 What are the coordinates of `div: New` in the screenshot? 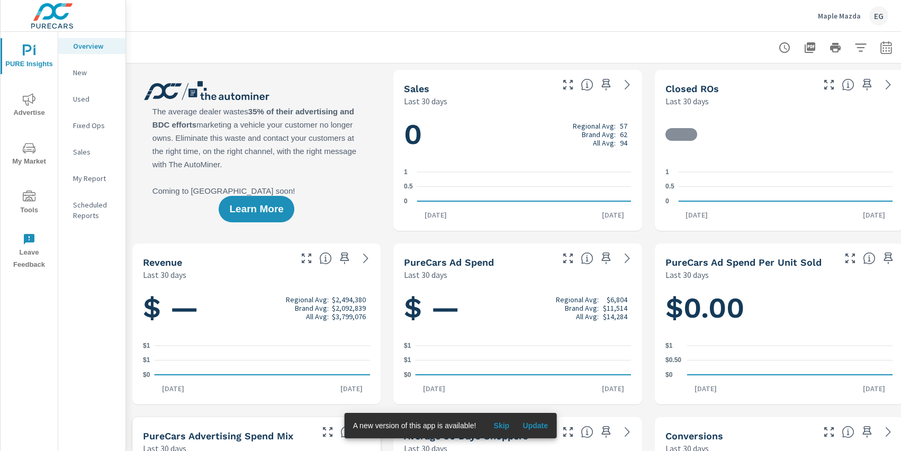 It's located at (92, 73).